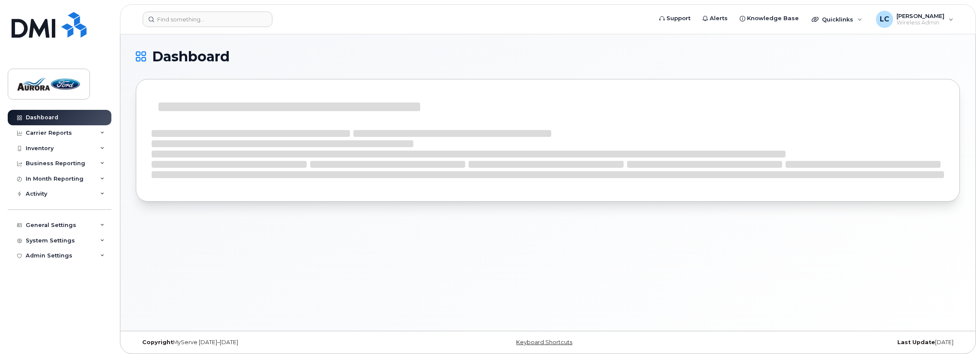  What do you see at coordinates (916, 342) in the screenshot?
I see `strong: Last Update` at bounding box center [916, 342].